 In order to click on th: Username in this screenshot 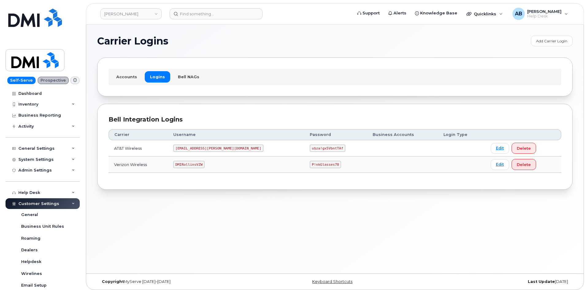, I will do `click(236, 135)`.